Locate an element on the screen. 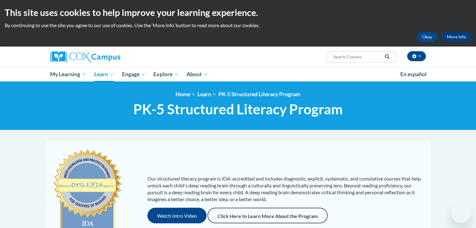  a: Click Here to Learn More About the Program is located at coordinates (267, 216).